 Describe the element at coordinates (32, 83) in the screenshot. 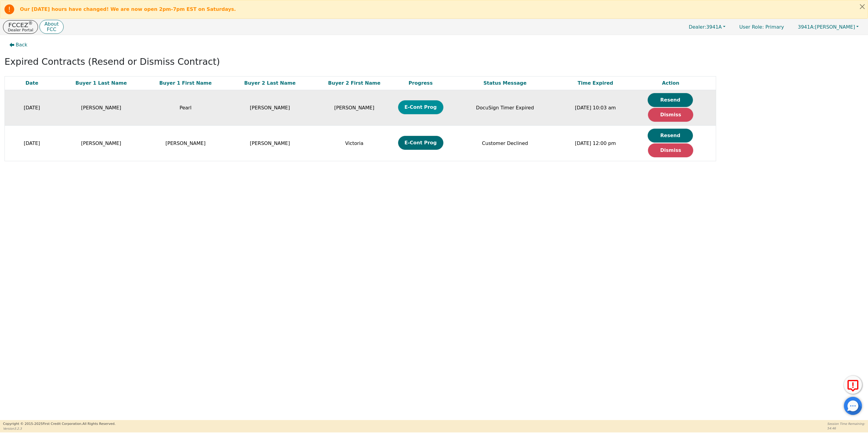

I see `div: Date` at that location.